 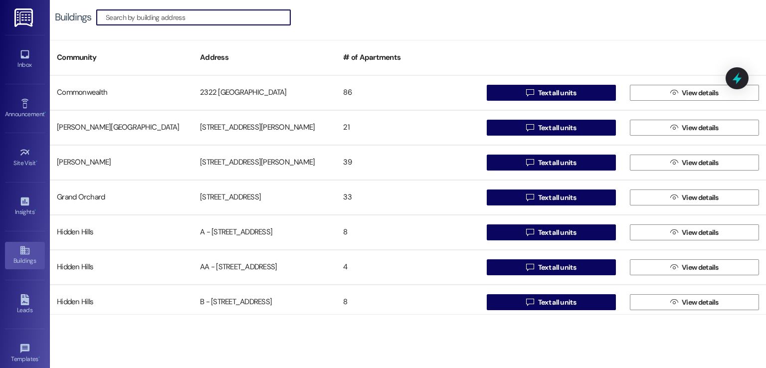 I want to click on div: 4, so click(x=408, y=267).